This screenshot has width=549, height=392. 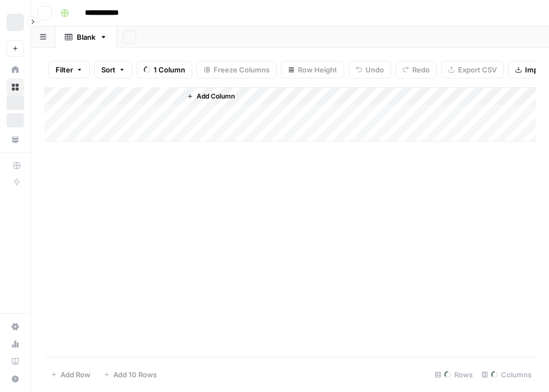 I want to click on button: Filter, so click(x=69, y=70).